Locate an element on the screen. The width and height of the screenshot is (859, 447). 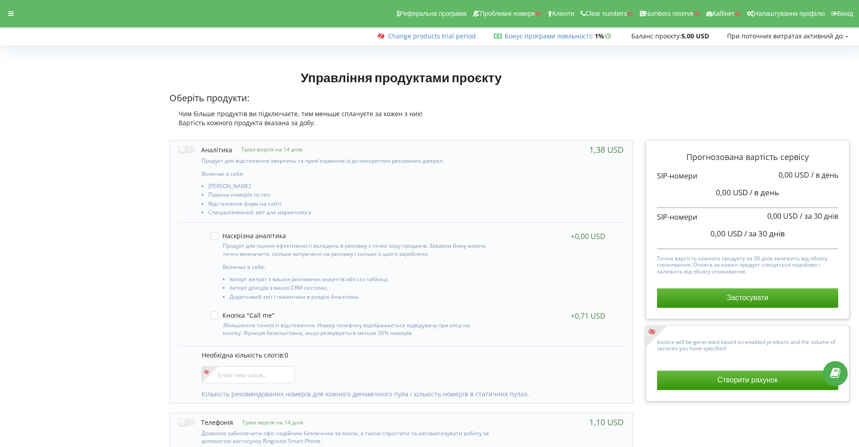
span: Numbers reserve is located at coordinates (669, 14).